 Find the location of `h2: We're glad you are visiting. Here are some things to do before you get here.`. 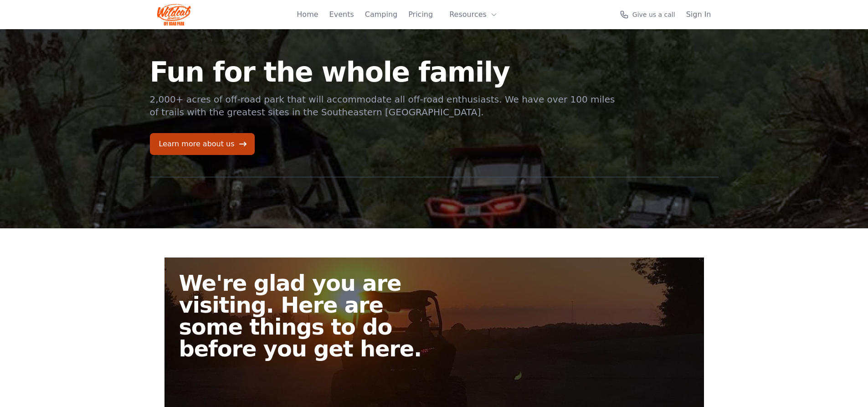

h2: We're glad you are visiting. Here are some things to do before you get here. is located at coordinates (311, 315).